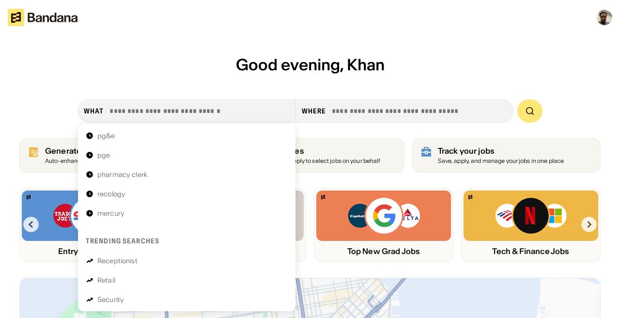 Image resolution: width=620 pixels, height=318 pixels. Describe the element at coordinates (43, 17) in the screenshot. I see `img: Bandana logotype` at that location.